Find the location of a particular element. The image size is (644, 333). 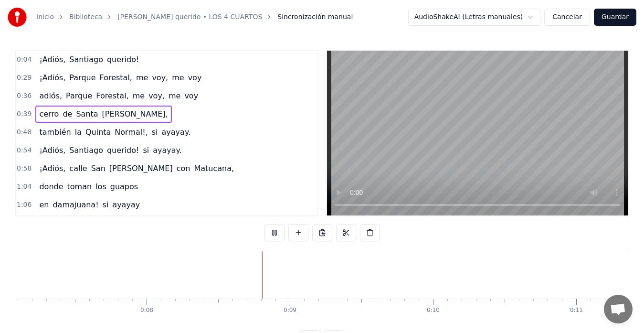

span: con is located at coordinates (184, 168).